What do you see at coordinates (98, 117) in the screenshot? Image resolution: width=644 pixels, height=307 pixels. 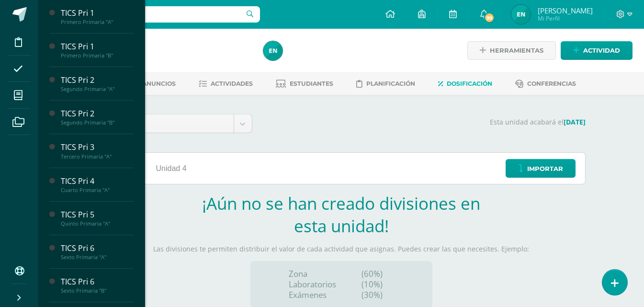 I see `a: TICS Pri 2Segundo Primaria "B"` at bounding box center [98, 117].